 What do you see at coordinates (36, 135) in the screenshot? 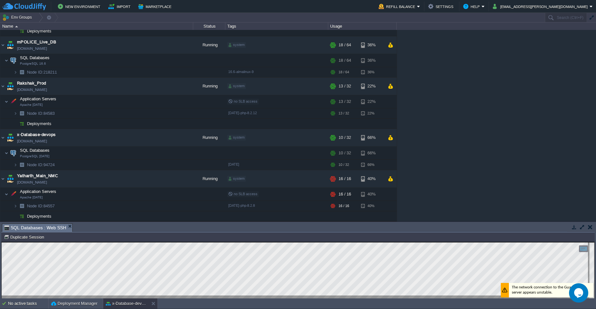
I see `span: x-Database-devops` at bounding box center [36, 135].